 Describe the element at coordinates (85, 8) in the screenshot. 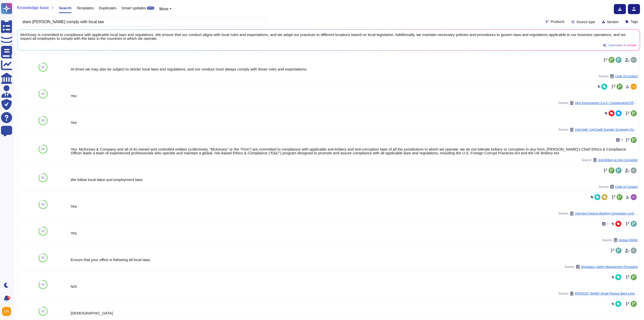

I see `span: Templates` at that location.